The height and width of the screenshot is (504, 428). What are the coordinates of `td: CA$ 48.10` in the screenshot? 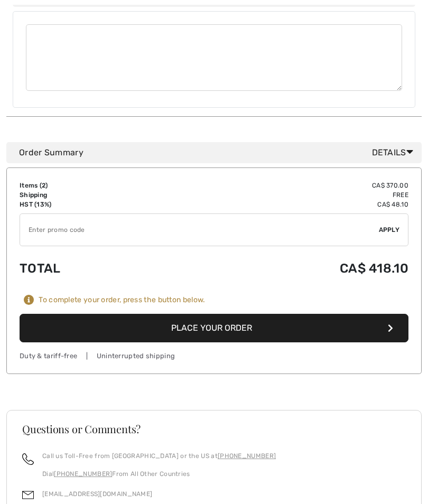 It's located at (287, 205).